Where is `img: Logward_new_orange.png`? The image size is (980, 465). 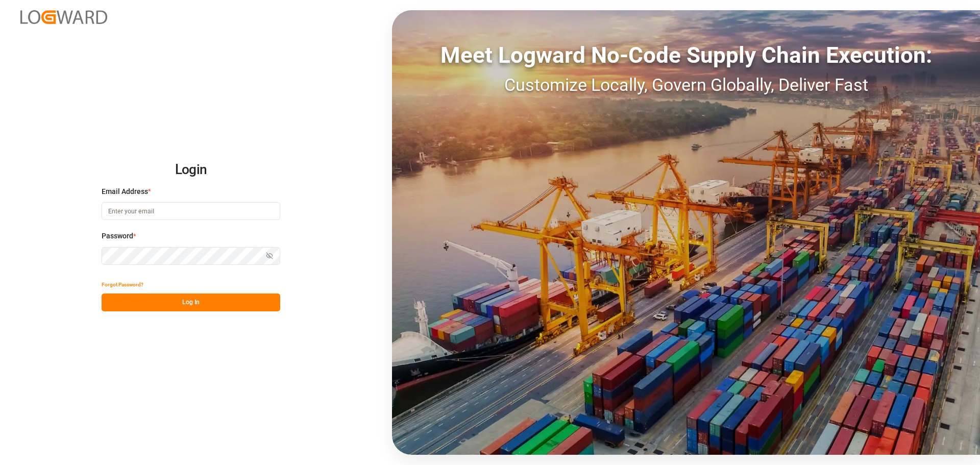 img: Logward_new_orange.png is located at coordinates (64, 17).